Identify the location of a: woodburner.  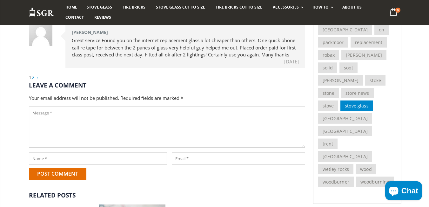
(336, 182).